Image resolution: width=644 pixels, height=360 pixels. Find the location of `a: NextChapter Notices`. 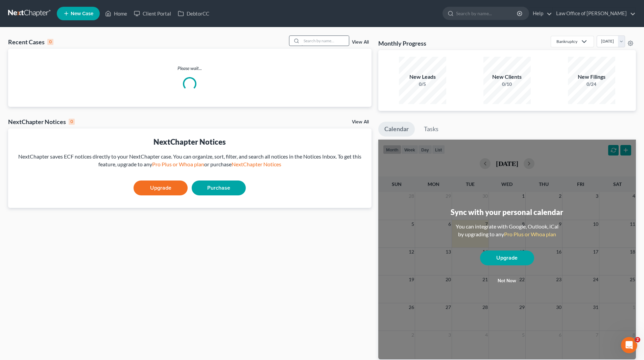

a: NextChapter Notices is located at coordinates (256, 164).